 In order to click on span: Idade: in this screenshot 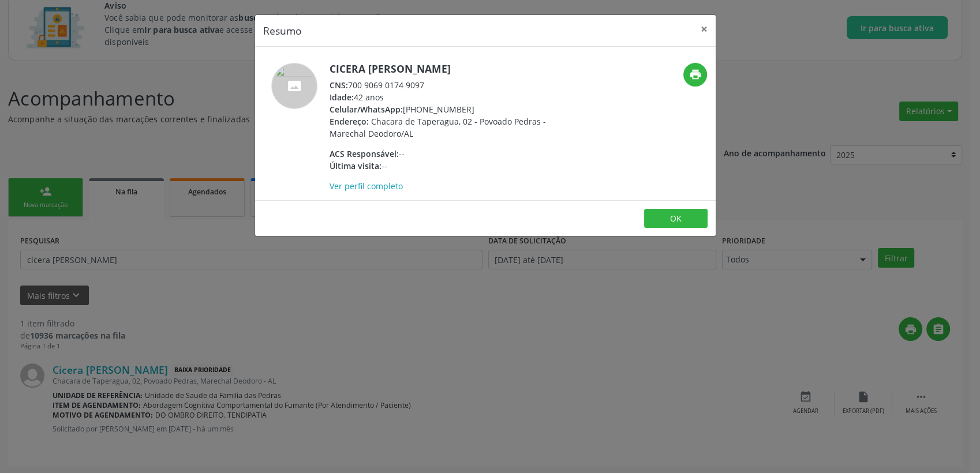, I will do `click(342, 97)`.